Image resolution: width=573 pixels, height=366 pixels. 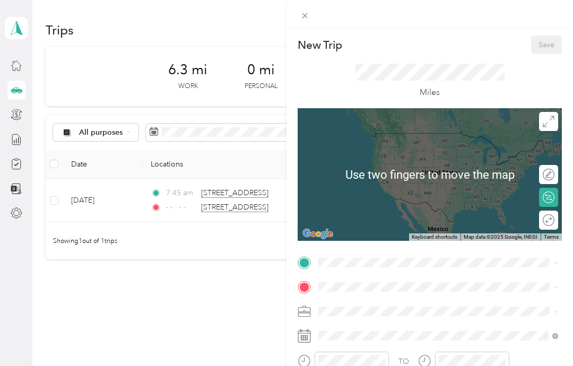 I want to click on img: Google, so click(x=318, y=234).